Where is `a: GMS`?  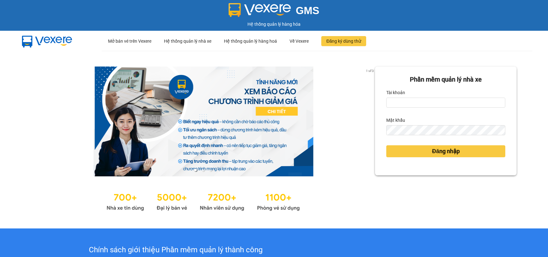
a: GMS is located at coordinates (274, 12).